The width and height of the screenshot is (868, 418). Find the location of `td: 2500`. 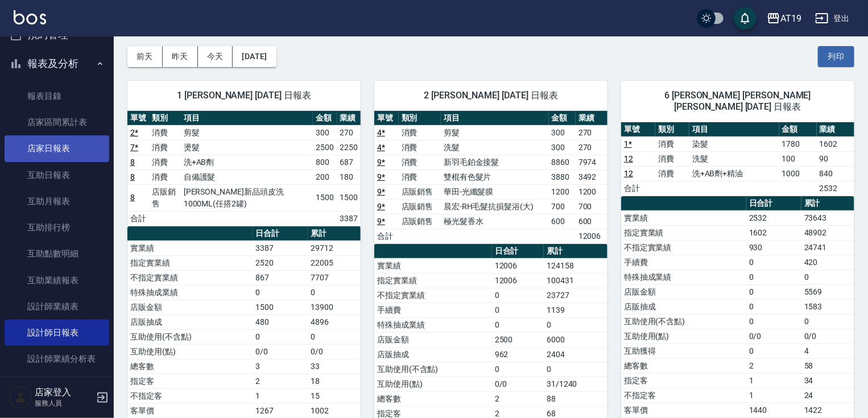

td: 2500 is located at coordinates (518, 340).